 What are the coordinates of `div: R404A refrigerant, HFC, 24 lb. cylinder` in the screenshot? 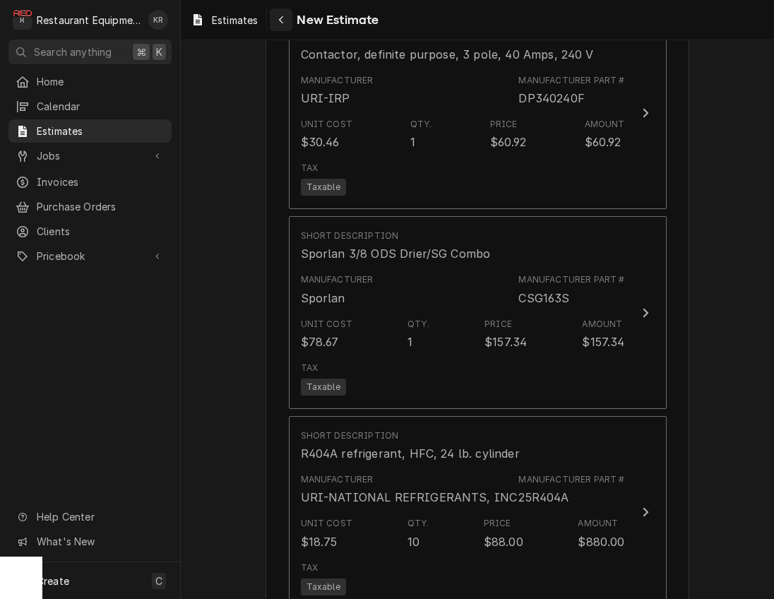 It's located at (410, 454).